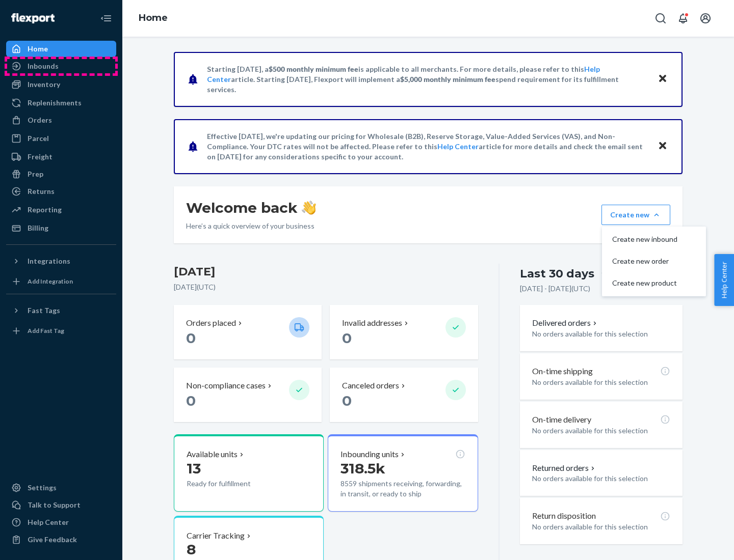 The height and width of the screenshot is (560, 734). What do you see at coordinates (636, 215) in the screenshot?
I see `button: Create newCreate new inboundCreate new orderCreate new product` at bounding box center [636, 215].